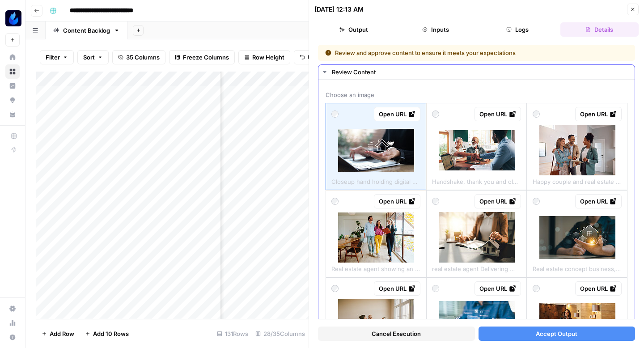 Image resolution: width=644 pixels, height=348 pixels. What do you see at coordinates (13, 323) in the screenshot?
I see `a: Usage` at bounding box center [13, 323].